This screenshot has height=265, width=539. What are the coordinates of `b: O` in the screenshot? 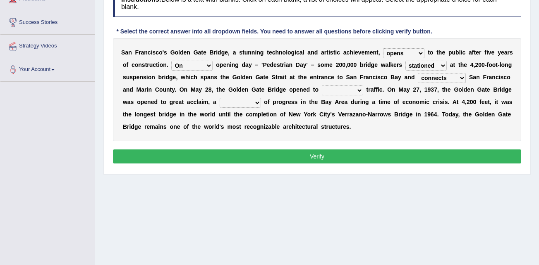 It's located at (182, 90).